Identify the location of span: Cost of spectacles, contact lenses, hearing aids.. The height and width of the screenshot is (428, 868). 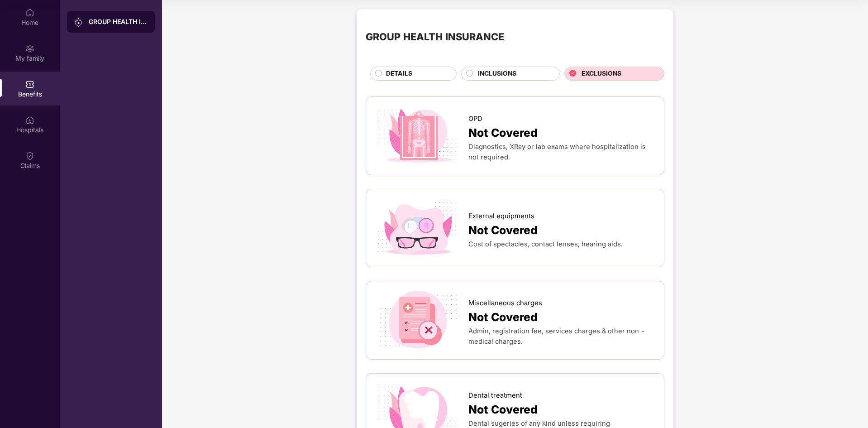
(545, 244).